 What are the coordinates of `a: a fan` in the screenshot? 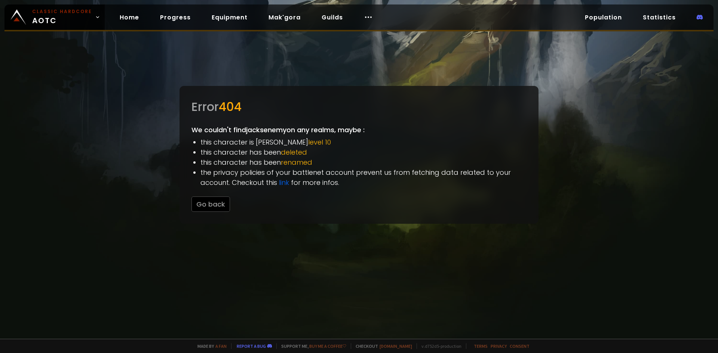 It's located at (221, 346).